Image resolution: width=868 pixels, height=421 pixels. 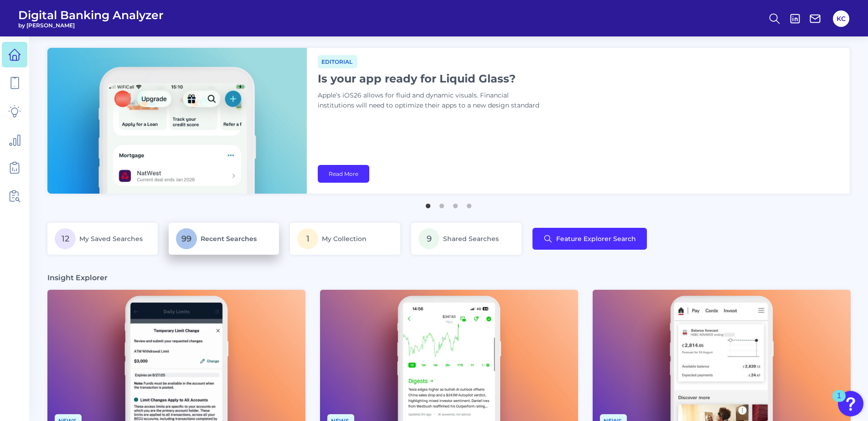 I want to click on a: Editorial, so click(x=337, y=61).